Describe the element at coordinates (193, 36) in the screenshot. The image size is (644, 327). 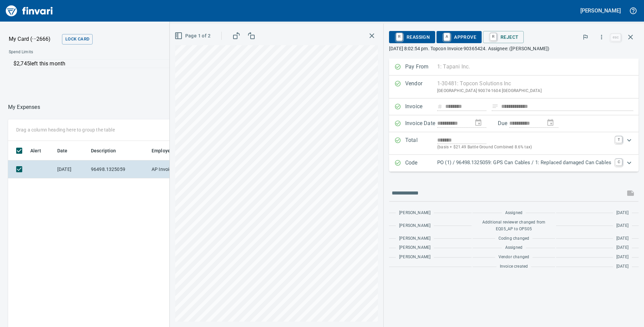
I see `button: Page 1 of 2` at that location.